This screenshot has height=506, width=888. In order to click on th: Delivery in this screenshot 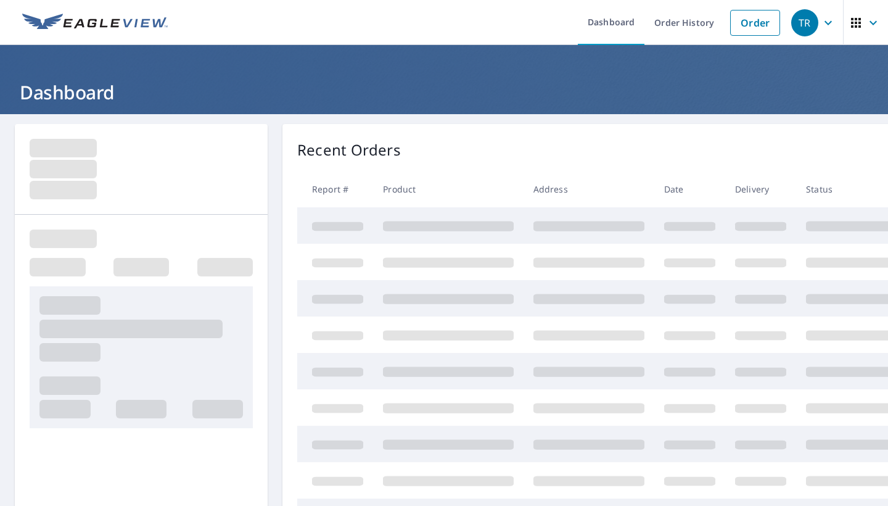, I will do `click(760, 189)`.